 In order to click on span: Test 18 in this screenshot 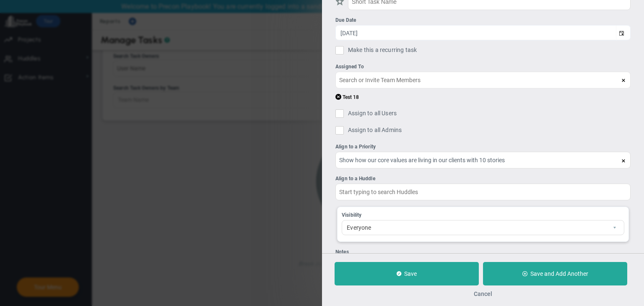, I will do `click(351, 97)`.